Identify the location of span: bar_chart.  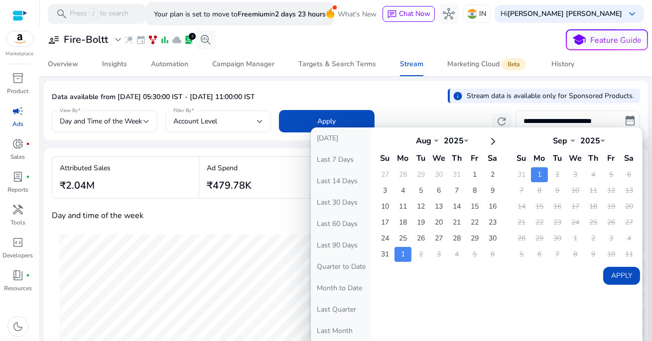
(165, 40).